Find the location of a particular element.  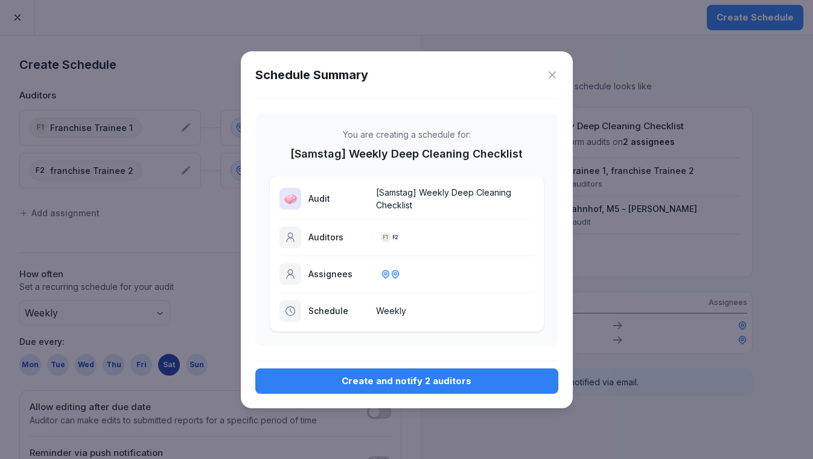

div: Create and notify 2 auditors is located at coordinates (407, 381).